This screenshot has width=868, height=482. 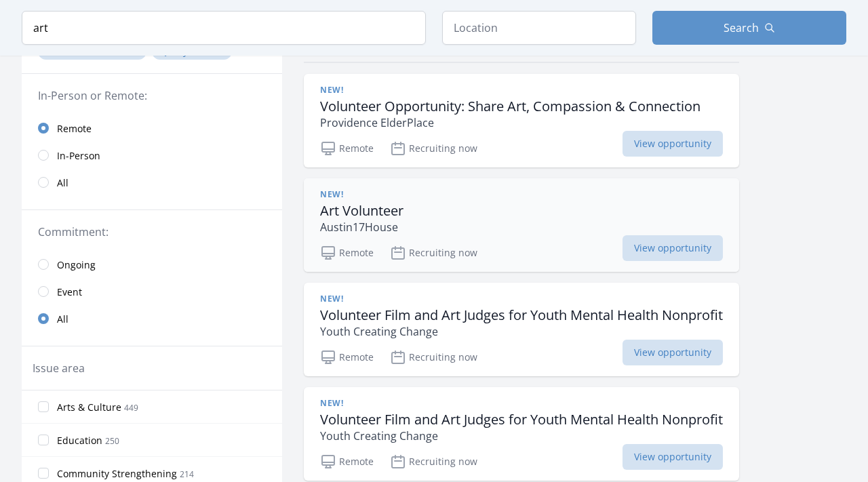 I want to click on button: Search, so click(x=749, y=27).